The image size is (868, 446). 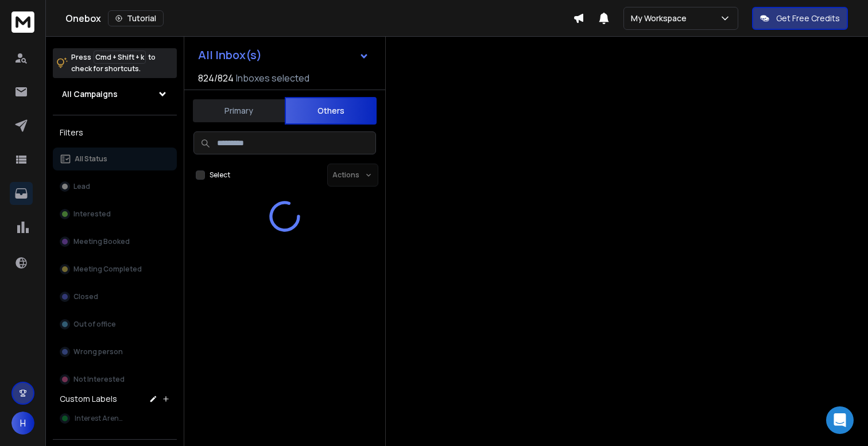 I want to click on div: Open Intercom Messenger, so click(x=840, y=420).